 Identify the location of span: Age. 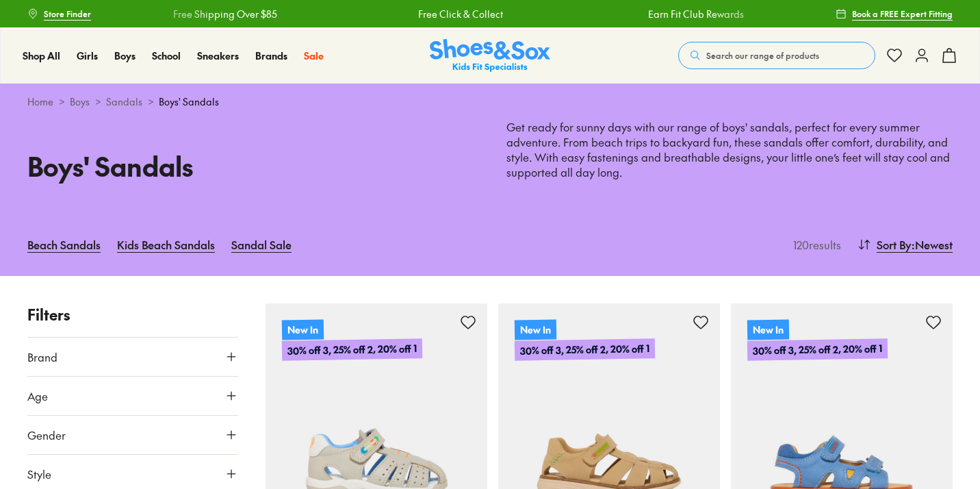
(38, 396).